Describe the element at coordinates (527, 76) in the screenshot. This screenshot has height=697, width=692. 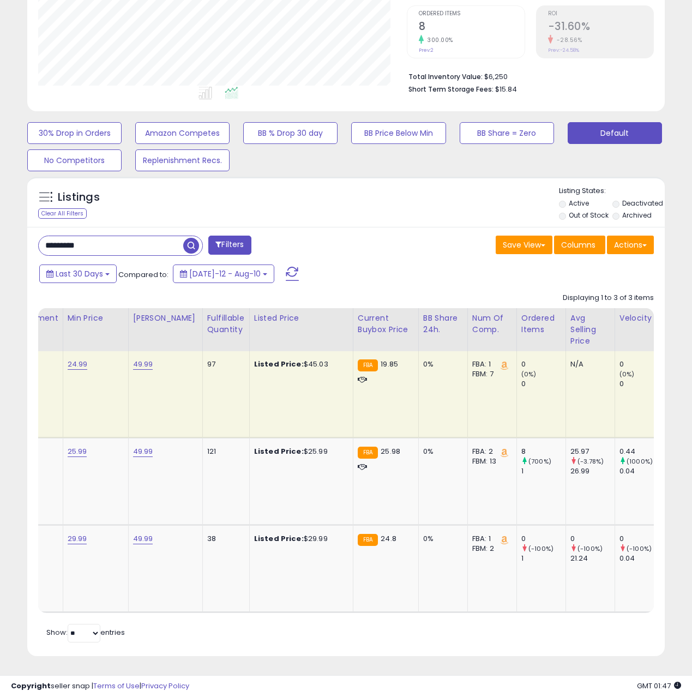
I see `li: $6,250` at that location.